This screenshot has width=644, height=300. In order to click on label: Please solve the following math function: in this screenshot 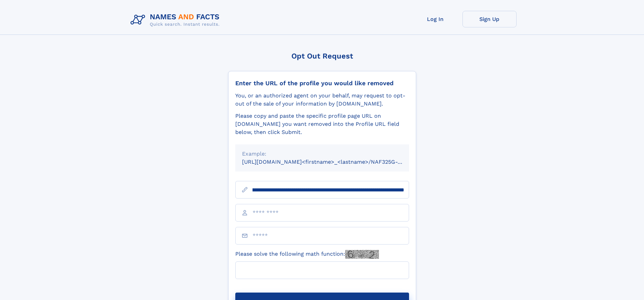, I will do `click(307, 254)`.